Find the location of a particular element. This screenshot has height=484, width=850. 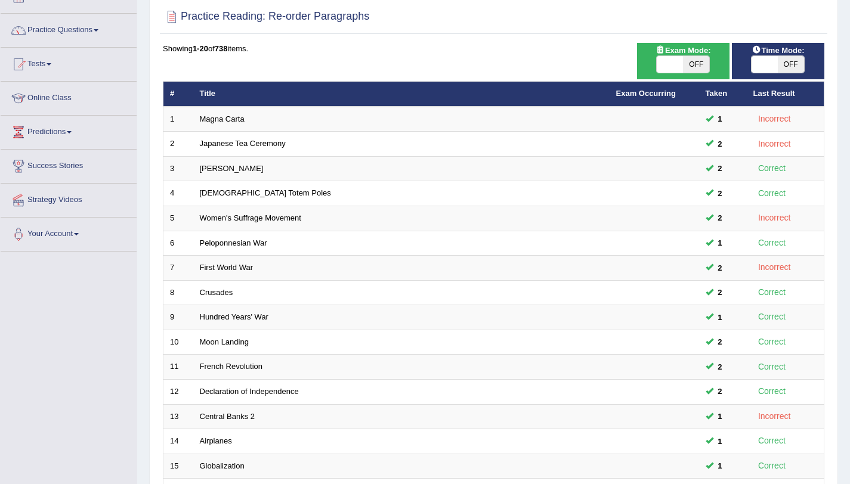

a: Your Account is located at coordinates (69, 233).